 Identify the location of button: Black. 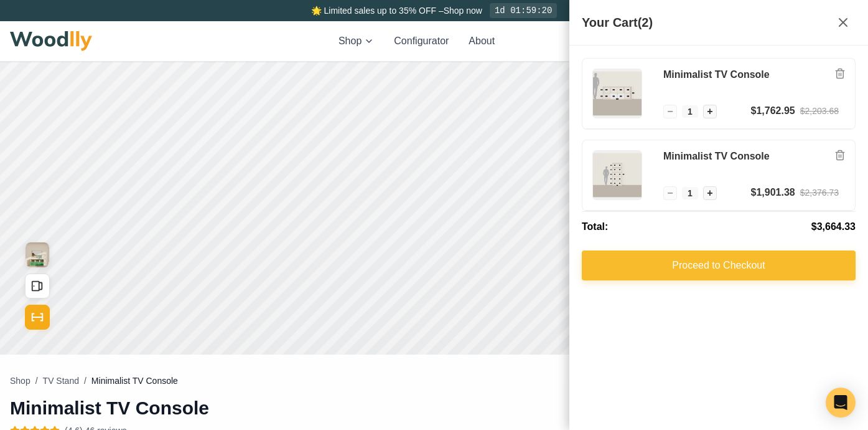
(676, 373).